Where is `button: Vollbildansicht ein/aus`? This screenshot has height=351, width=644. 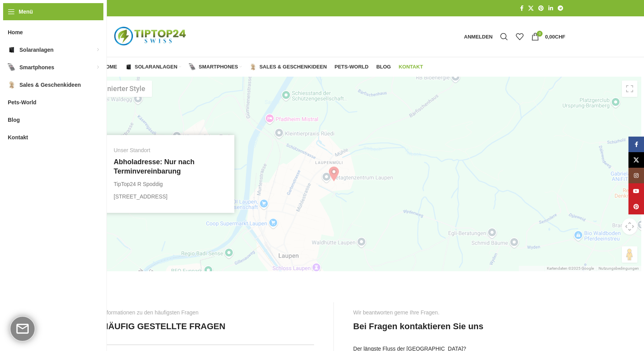
button: Vollbildansicht ein/aus is located at coordinates (630, 89).